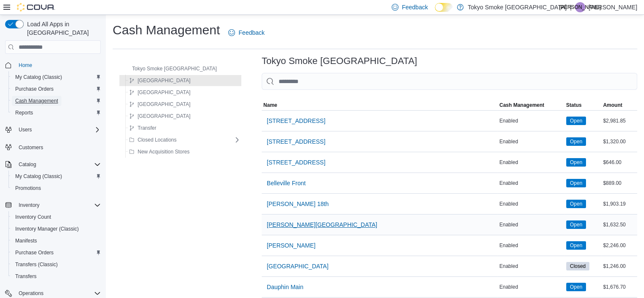 The image size is (644, 298). I want to click on button: Closed Locations, so click(153, 140).